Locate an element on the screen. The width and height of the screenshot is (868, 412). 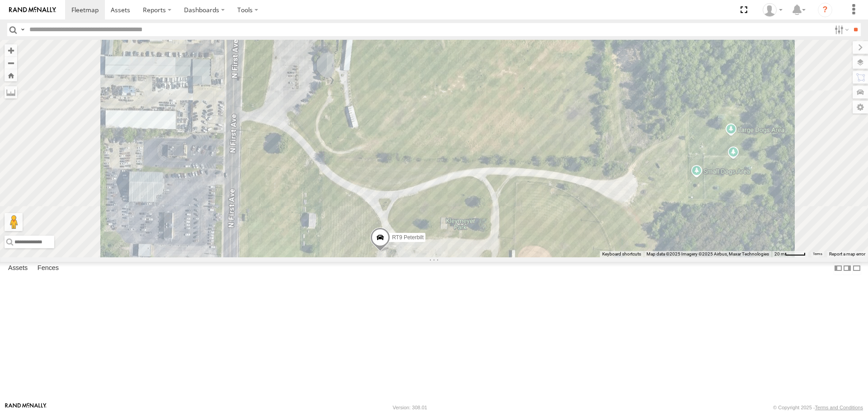
div: © Copyright 2025 - is located at coordinates (818, 407).